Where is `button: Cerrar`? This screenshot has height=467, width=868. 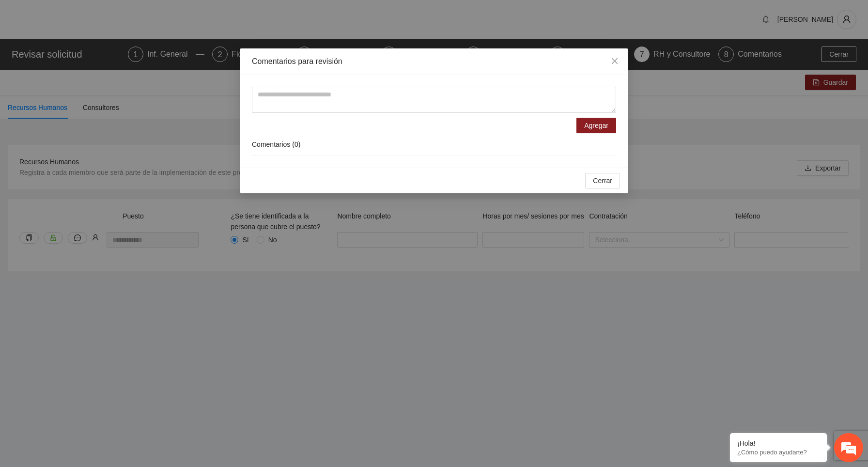 button: Cerrar is located at coordinates (603, 180).